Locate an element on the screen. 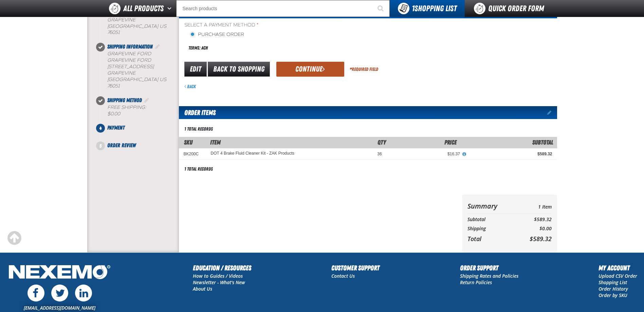 Image resolution: width=644 pixels, height=312 pixels. span: Select a Payment Method is located at coordinates (276, 25).